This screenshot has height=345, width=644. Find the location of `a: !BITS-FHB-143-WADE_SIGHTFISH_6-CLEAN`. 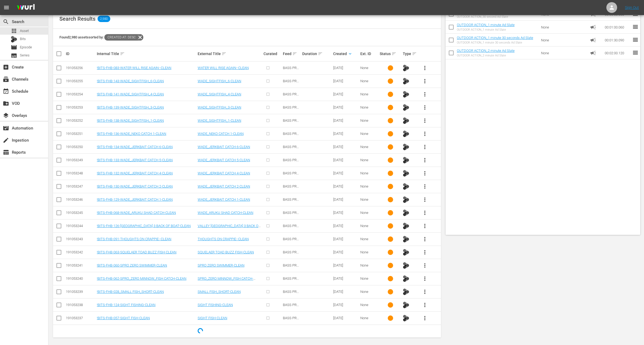

a: !BITS-FHB-143-WADE_SIGHTFISH_6-CLEAN is located at coordinates (130, 81).